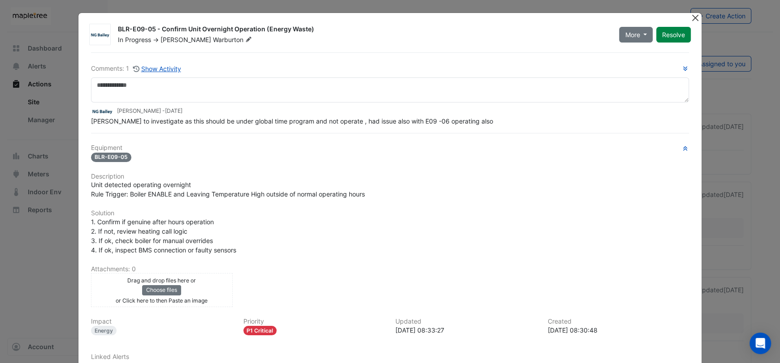 The height and width of the screenshot is (363, 780). Describe the element at coordinates (390, 269) in the screenshot. I see `h6: Attachments: 0` at that location.